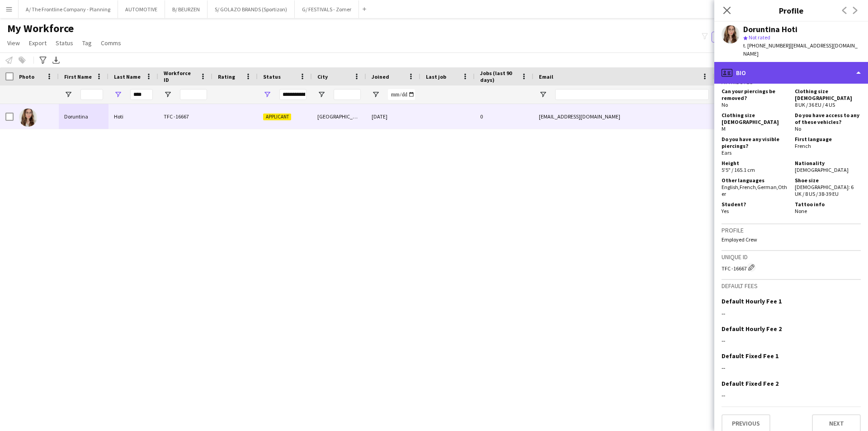 This screenshot has height=431, width=868. I want to click on span: Applicant, so click(277, 117).